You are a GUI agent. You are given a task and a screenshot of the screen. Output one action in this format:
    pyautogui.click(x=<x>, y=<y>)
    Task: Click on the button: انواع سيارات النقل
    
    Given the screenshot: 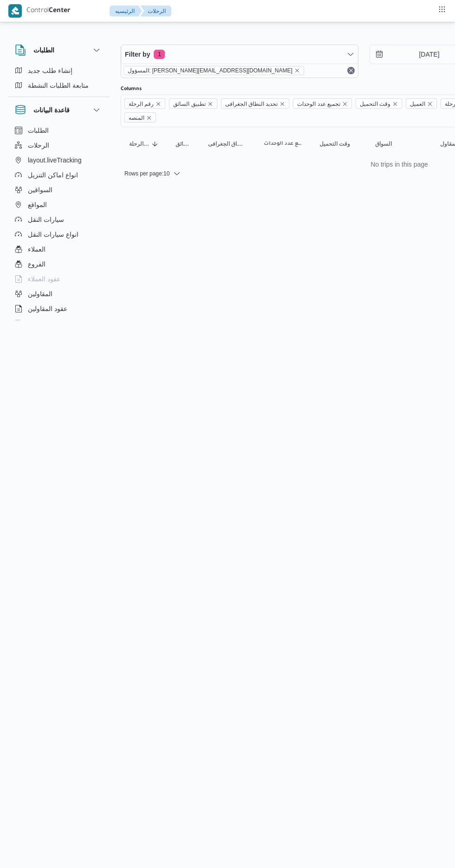 What is the action you would take?
    pyautogui.click(x=59, y=234)
    